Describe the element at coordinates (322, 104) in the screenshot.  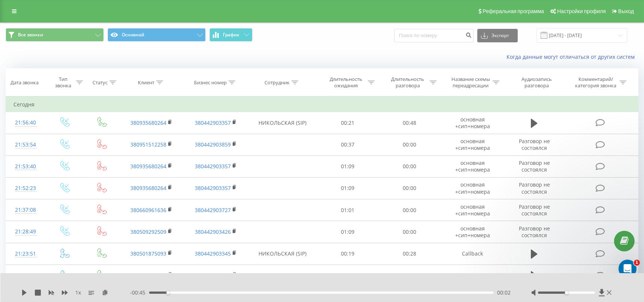
I see `td: Сегодня` at that location.